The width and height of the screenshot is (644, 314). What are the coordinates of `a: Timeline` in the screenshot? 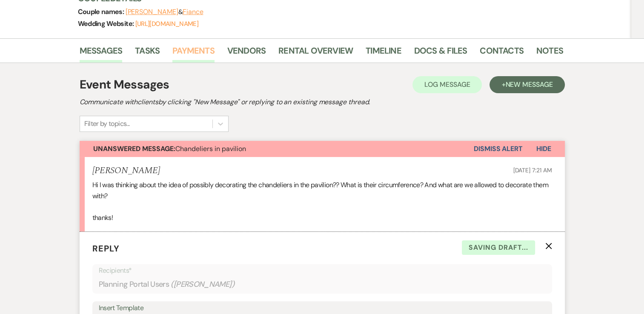 It's located at (383, 53).